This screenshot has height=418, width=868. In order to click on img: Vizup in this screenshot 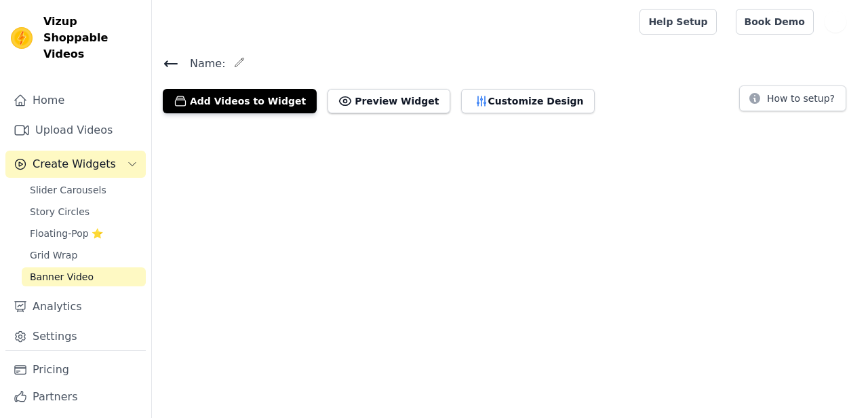, I will do `click(21, 38)`.